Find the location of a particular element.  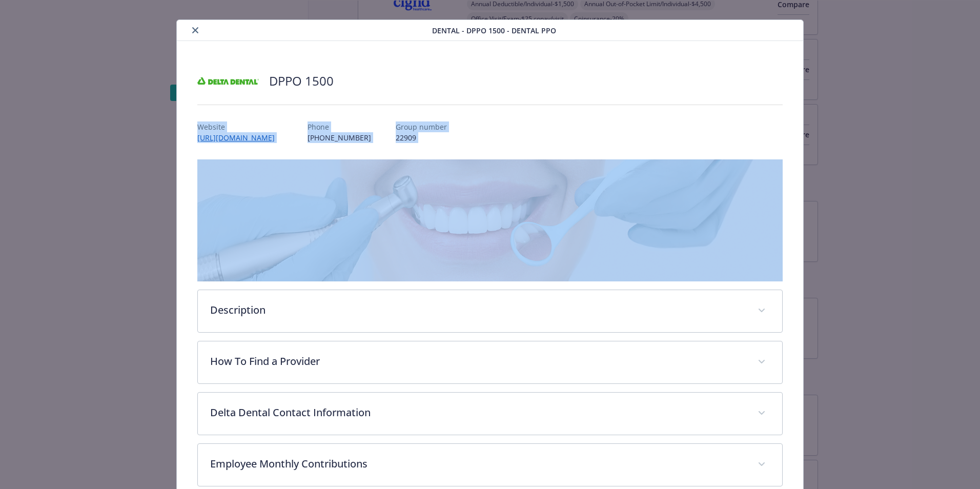

p: Description is located at coordinates (478, 310).